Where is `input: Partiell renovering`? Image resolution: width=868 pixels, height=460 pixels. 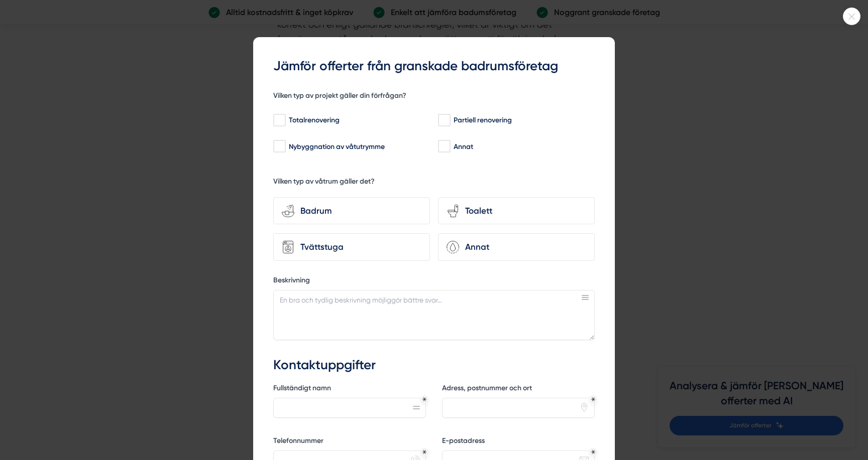
input: Partiell renovering is located at coordinates (443, 121).